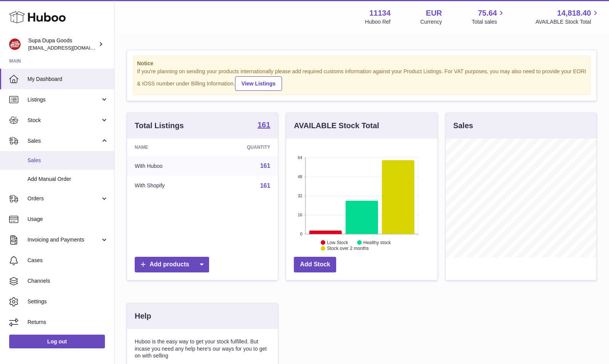 The image size is (609, 364). I want to click on h3: Total Listings, so click(159, 126).